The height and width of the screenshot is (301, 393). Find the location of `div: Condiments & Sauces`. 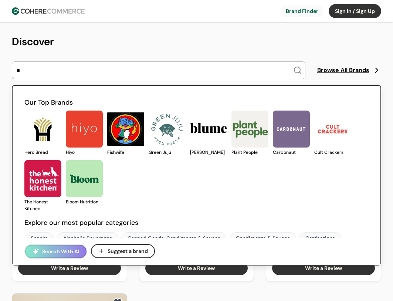

div: Condiments & Sauces is located at coordinates (263, 238).